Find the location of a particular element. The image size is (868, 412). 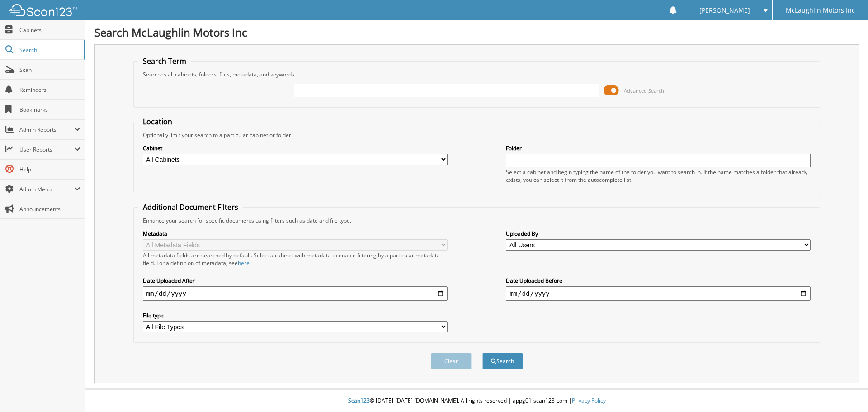

label: Date Uploaded After is located at coordinates (295, 281).